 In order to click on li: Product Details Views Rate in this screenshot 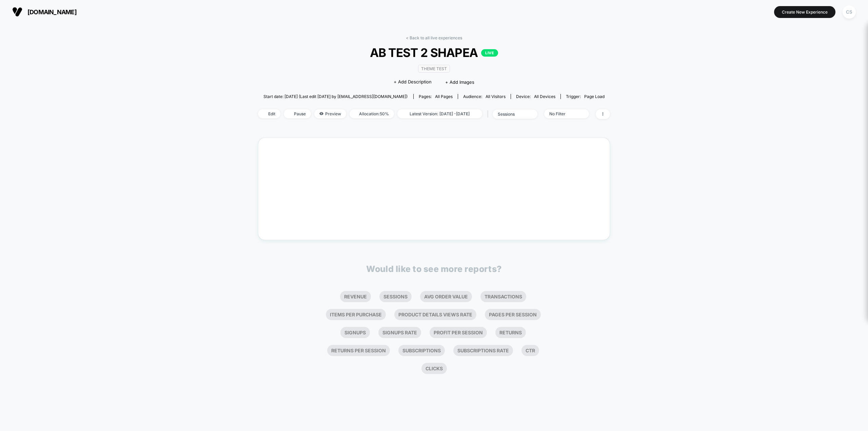, I will do `click(436, 314)`.